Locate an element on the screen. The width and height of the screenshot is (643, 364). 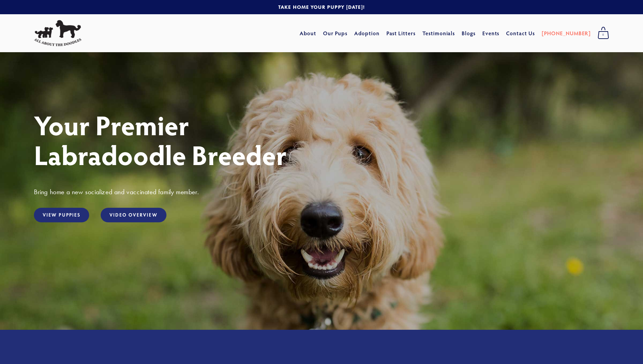
span: 0 is located at coordinates (603, 35).